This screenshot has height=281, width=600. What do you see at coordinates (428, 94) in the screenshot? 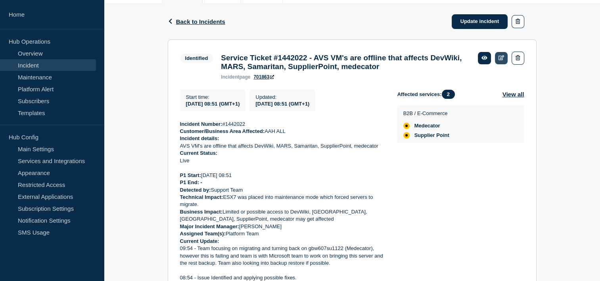
I see `span: Affected services:` at bounding box center [428, 94].